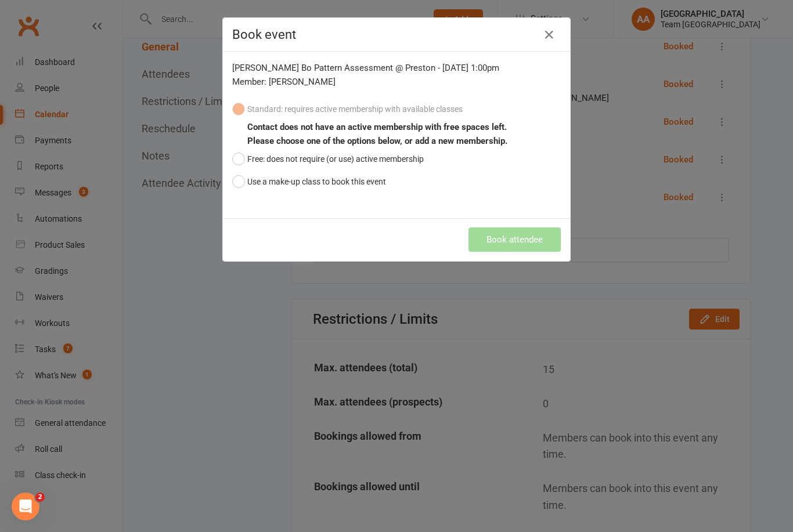 This screenshot has height=532, width=793. What do you see at coordinates (328, 159) in the screenshot?
I see `button: Free: does not require (or use) active membership` at bounding box center [328, 159].